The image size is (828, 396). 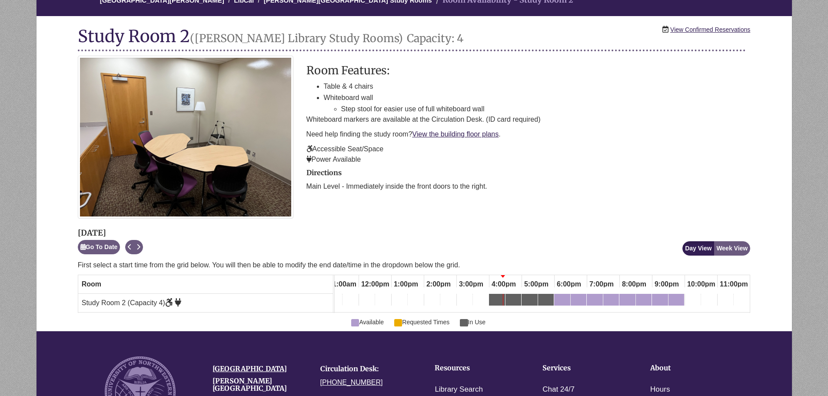 What do you see at coordinates (342, 284) in the screenshot?
I see `span: 11:00am` at bounding box center [342, 284].